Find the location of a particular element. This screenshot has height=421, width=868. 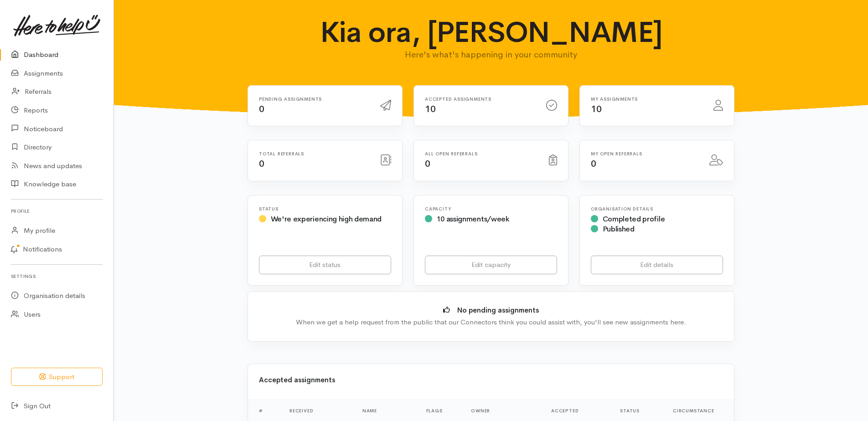

button: Support is located at coordinates (57, 377).